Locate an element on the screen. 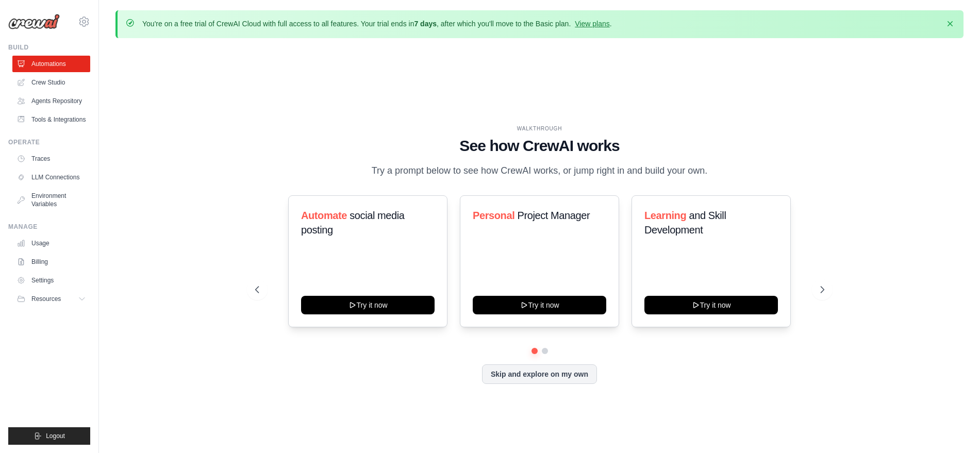 This screenshot has width=980, height=453. a: Agents Repository is located at coordinates (51, 101).